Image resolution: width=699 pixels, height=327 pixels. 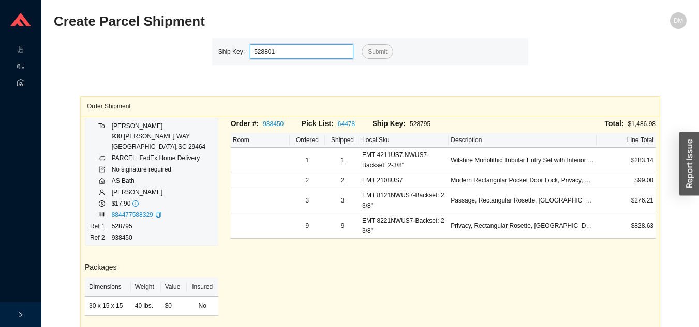 What do you see at coordinates (174, 306) in the screenshot?
I see `td: $0` at bounding box center [174, 306].